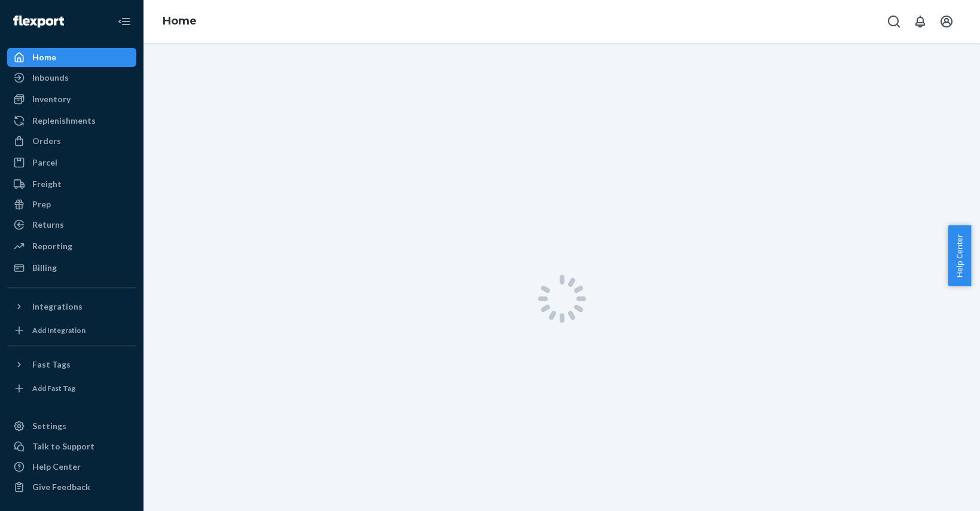 This screenshot has height=511, width=980. Describe the element at coordinates (52, 99) in the screenshot. I see `div: Inventory` at that location.